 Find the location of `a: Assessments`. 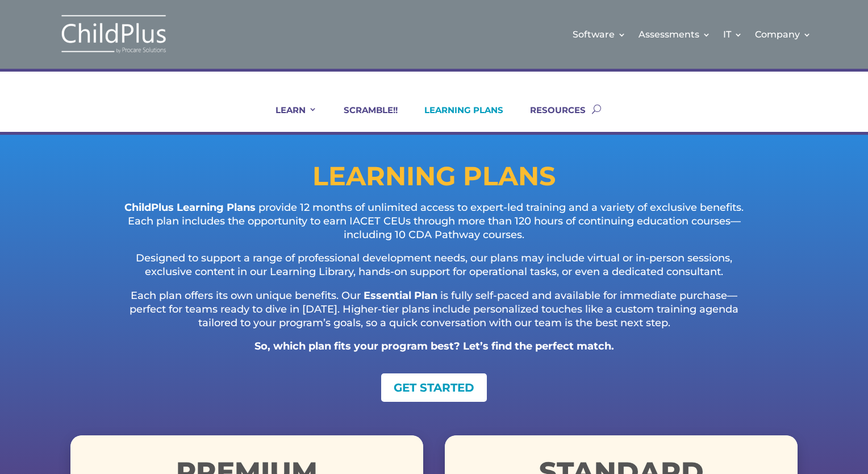

a: Assessments is located at coordinates (674, 34).